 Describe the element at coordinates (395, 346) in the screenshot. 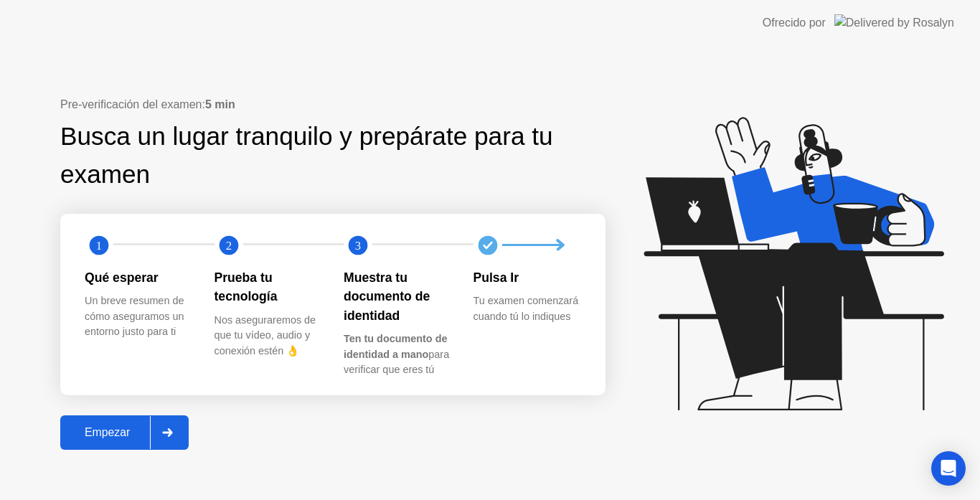

I see `b: Ten tu documento de identidad a mano` at that location.